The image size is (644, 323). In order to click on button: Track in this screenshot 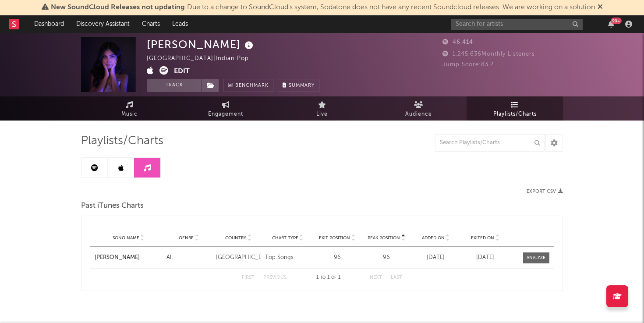, I will do `click(174, 85)`.